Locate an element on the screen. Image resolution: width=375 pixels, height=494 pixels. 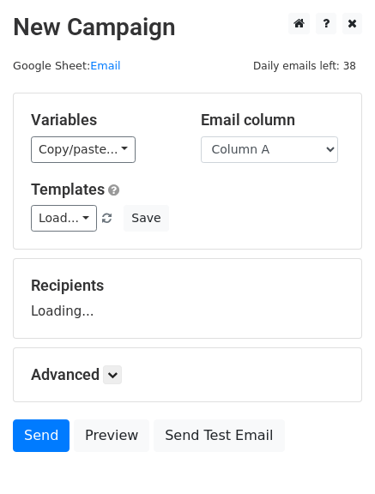
a: Preview is located at coordinates (112, 436).